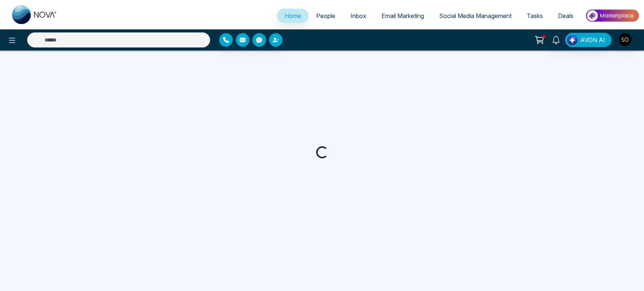  I want to click on img: User Avatar, so click(625, 40).